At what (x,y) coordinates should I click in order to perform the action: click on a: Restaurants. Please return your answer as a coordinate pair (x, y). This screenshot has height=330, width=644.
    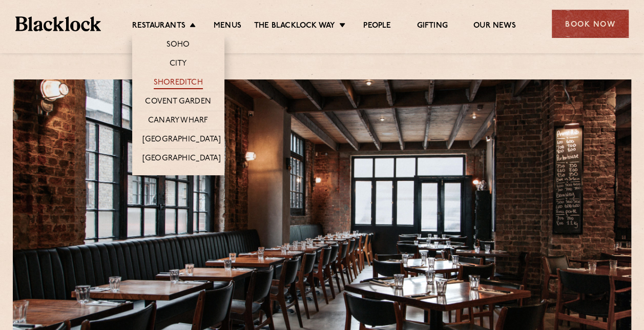
    Looking at the image, I should click on (159, 26).